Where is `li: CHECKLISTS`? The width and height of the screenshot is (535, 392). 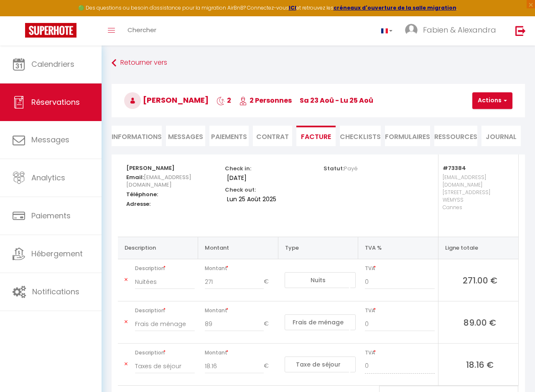 li: CHECKLISTS is located at coordinates (360, 135).